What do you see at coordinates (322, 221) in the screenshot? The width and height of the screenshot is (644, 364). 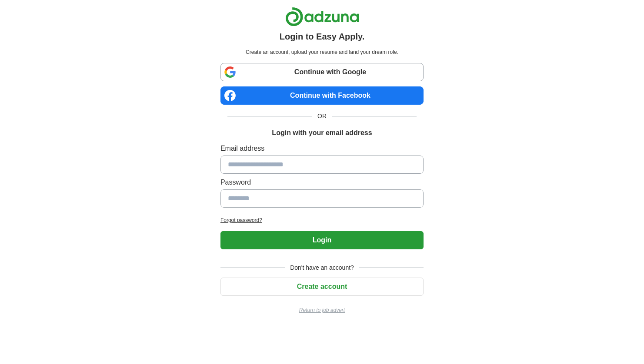 I see `h2: Forgot password?` at bounding box center [322, 221].